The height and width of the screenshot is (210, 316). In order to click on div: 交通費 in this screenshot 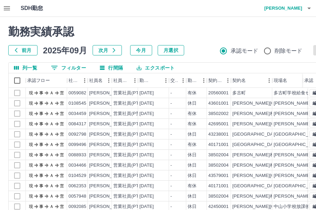, I will do `click(178, 81)`.